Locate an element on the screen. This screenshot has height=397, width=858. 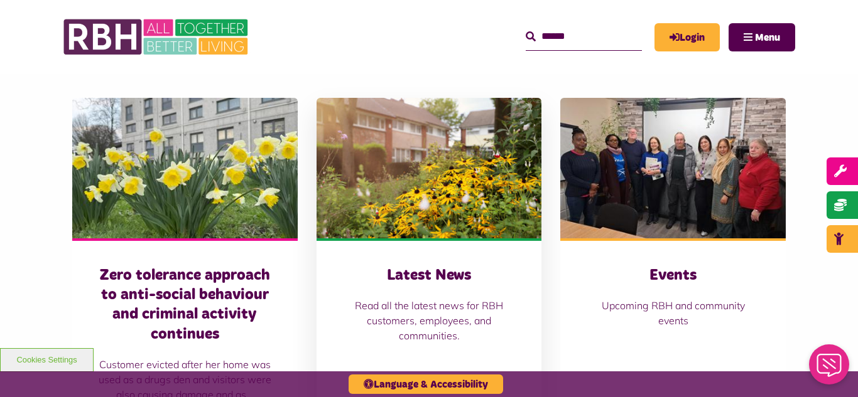
input: Search is located at coordinates (583, 36).